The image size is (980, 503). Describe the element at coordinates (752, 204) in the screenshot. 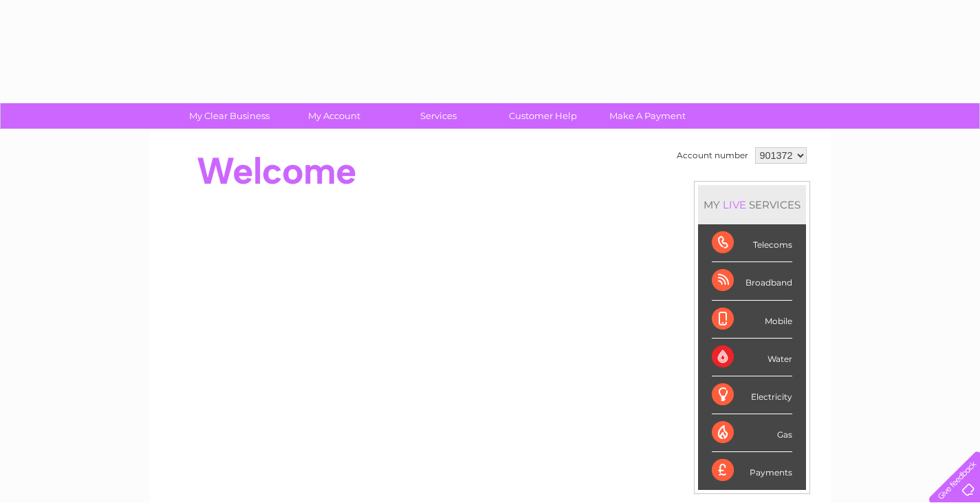

I see `div: MY SERVICES` at that location.